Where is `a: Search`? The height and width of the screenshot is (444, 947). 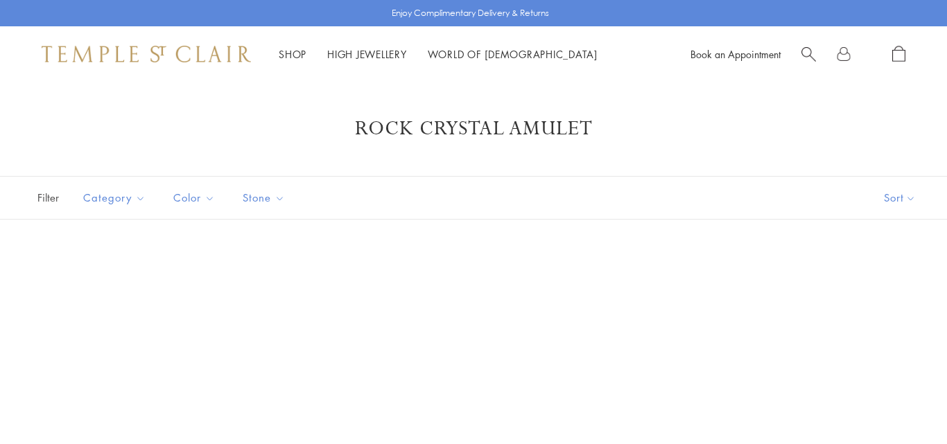
a: Search is located at coordinates (808, 54).